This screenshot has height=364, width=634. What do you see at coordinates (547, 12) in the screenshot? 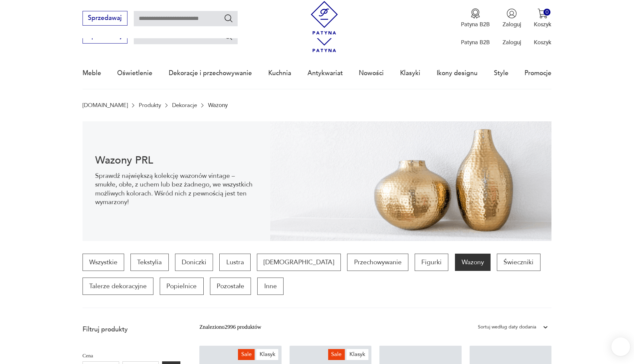
I see `div: 0` at bounding box center [547, 12].